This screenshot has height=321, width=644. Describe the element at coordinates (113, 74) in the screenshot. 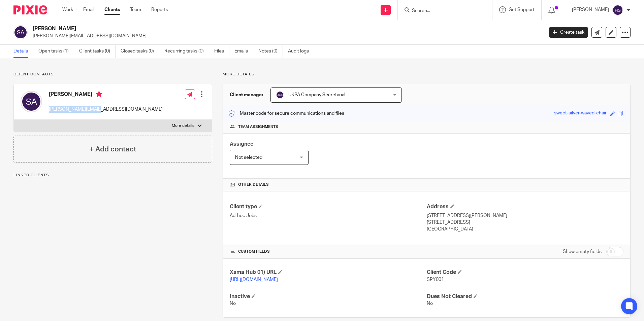

I see `p: Client contacts` at that location.